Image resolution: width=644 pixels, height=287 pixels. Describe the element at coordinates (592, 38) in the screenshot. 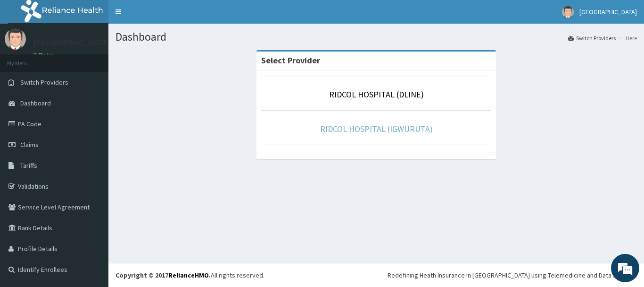

I see `a: Switch Providers` at that location.